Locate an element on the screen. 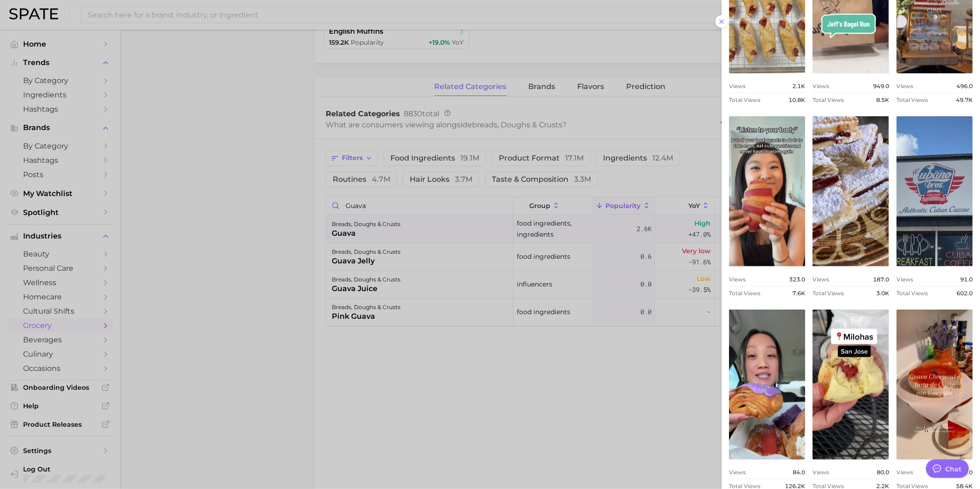 The width and height of the screenshot is (980, 489). span: 80.0 is located at coordinates (883, 472).